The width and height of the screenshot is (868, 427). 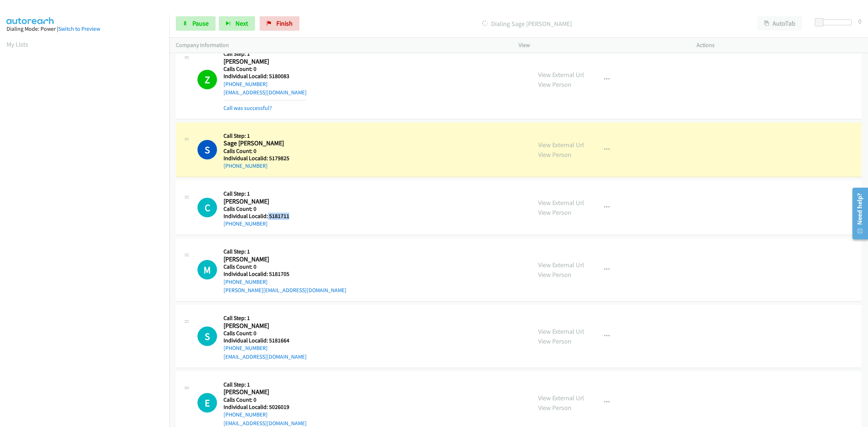 I want to click on h1: C, so click(x=207, y=207).